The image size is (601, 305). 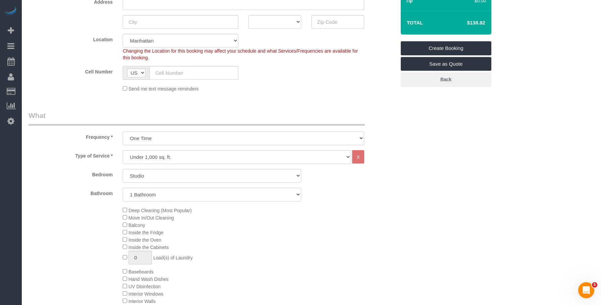 What do you see at coordinates (466, 23) in the screenshot?
I see `h4: $138.82` at bounding box center [466, 23].